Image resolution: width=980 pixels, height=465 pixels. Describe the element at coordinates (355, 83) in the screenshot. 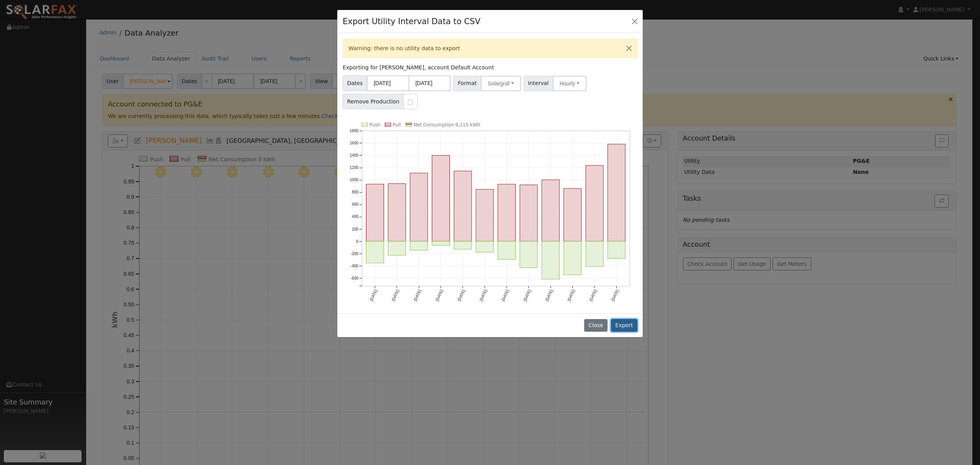

I see `span: Dates` at that location.